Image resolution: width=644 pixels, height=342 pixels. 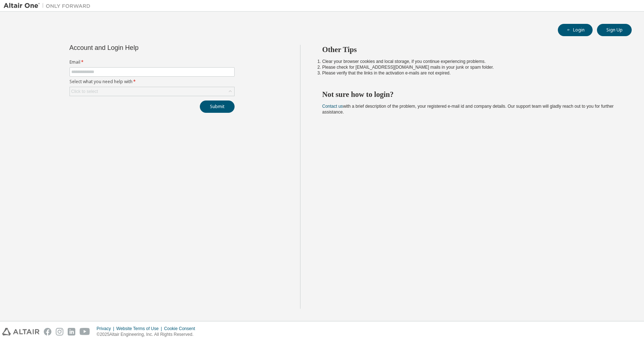 I want to click on div: Account and Login Help, so click(x=135, y=48).